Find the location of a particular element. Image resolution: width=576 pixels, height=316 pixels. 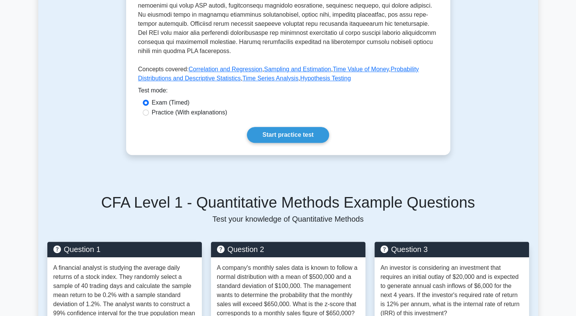

label: Exam (Timed) is located at coordinates (171, 103).